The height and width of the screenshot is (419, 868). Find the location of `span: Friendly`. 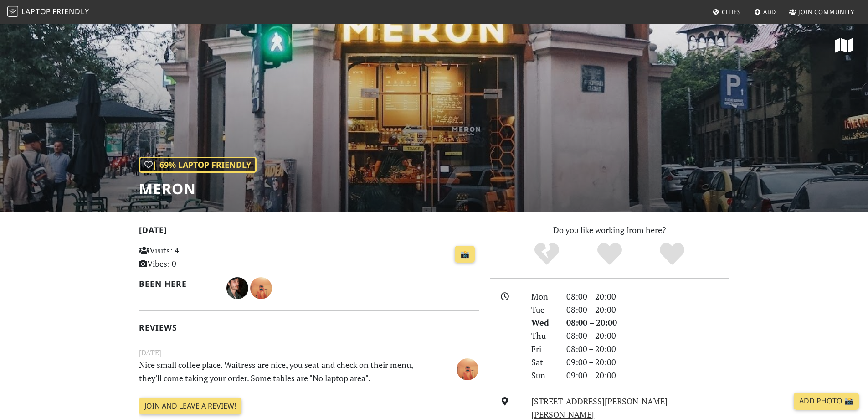

span: Friendly is located at coordinates (71, 12).